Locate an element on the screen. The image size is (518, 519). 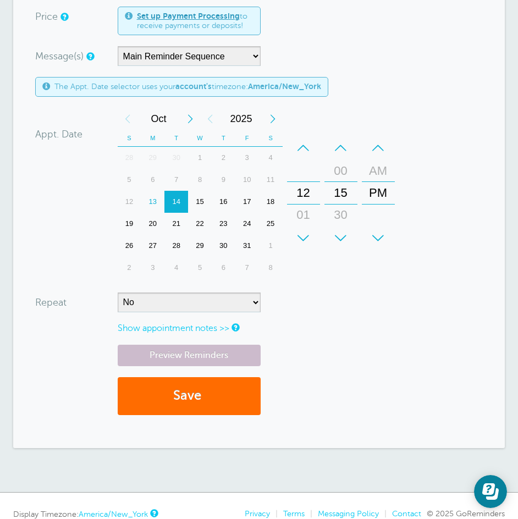
div: 25 is located at coordinates (270, 224).